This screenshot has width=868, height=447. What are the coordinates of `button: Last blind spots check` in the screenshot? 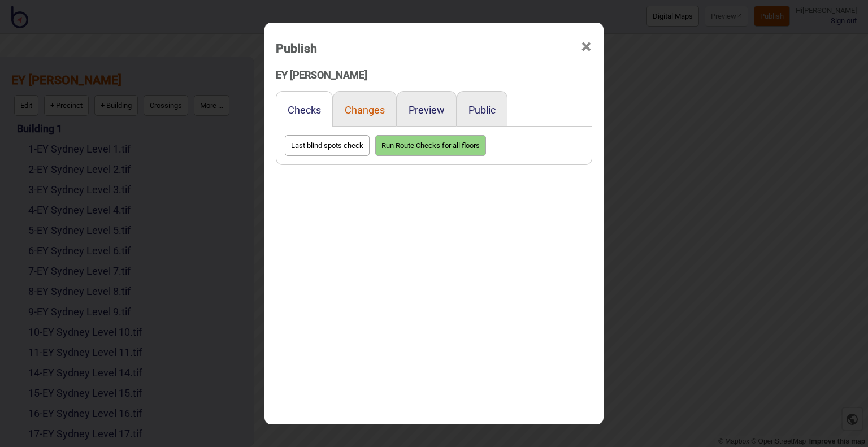 It's located at (327, 145).